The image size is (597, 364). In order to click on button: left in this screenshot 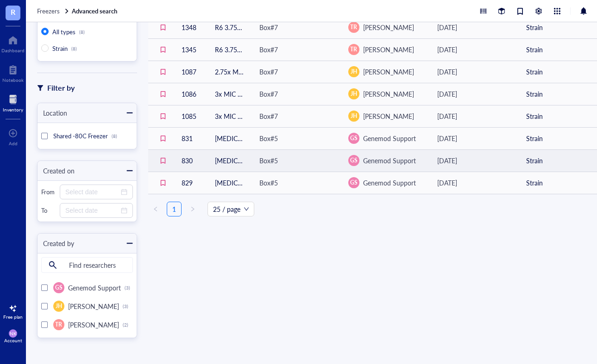, I will do `click(156, 209)`.